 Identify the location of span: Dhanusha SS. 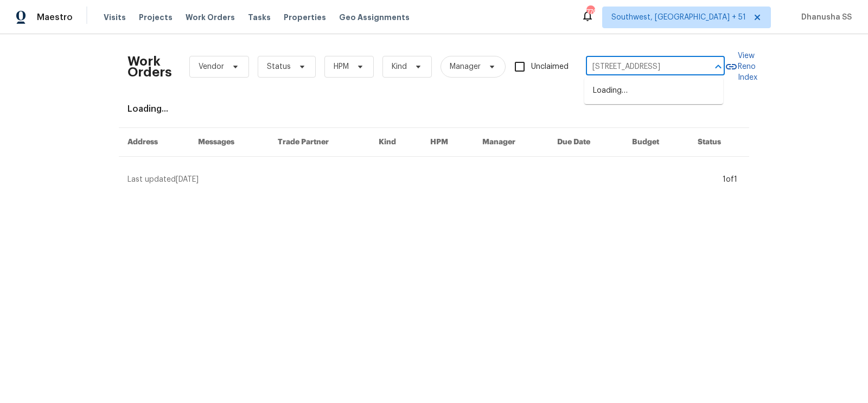
(824, 18).